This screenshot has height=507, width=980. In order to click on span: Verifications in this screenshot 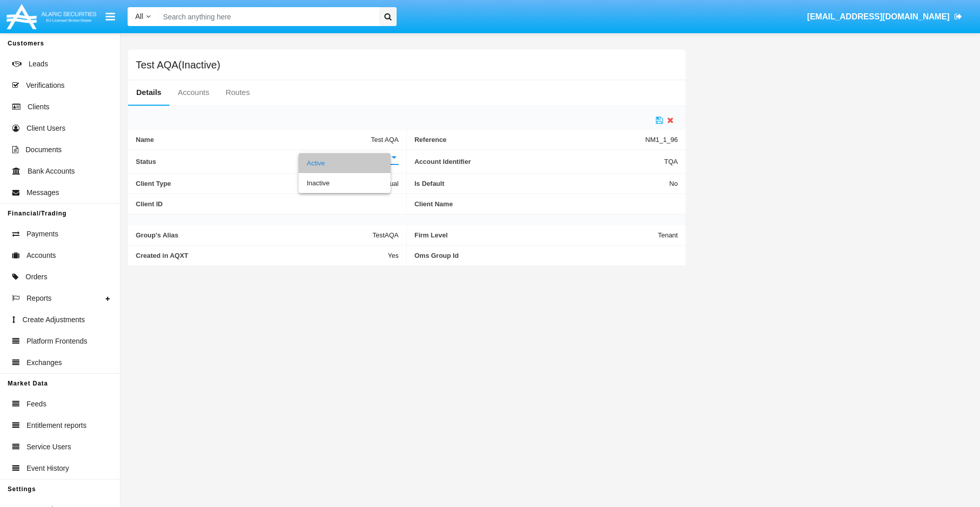, I will do `click(45, 85)`.